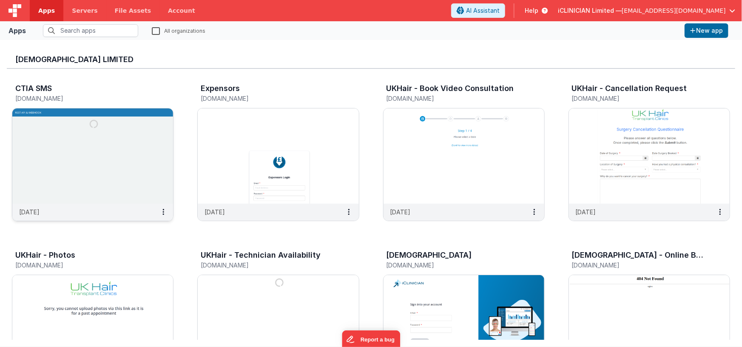 This screenshot has width=742, height=347. I want to click on button: AI Assistant, so click(478, 11).